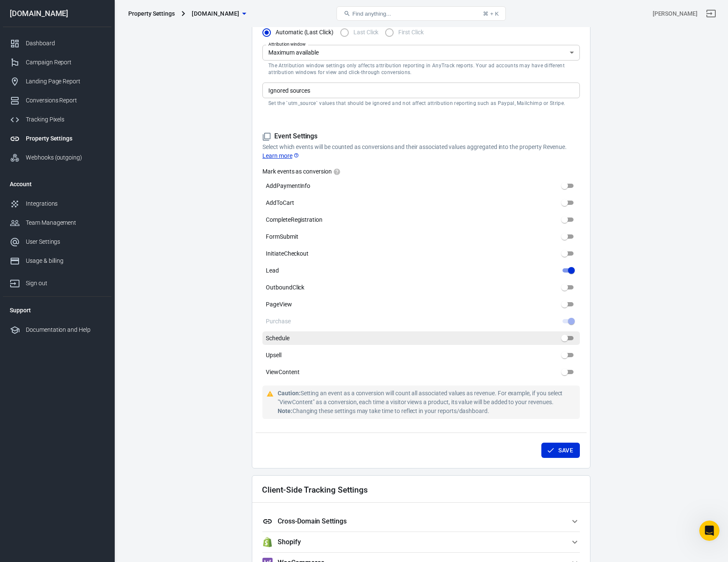 This screenshot has width=728, height=562. I want to click on a: Usage & billing, so click(57, 260).